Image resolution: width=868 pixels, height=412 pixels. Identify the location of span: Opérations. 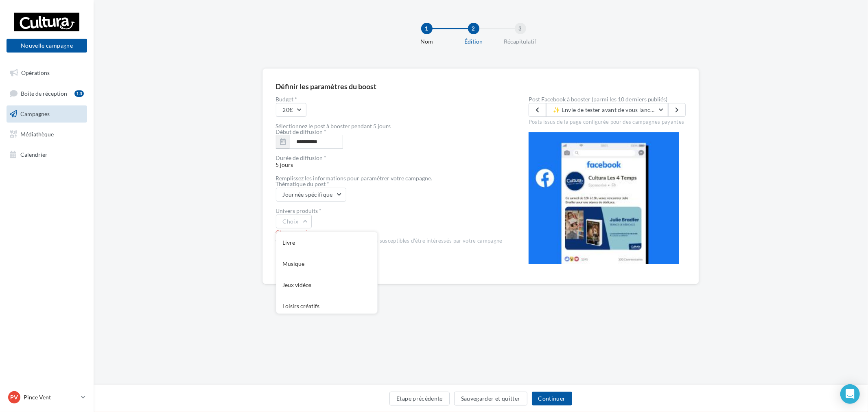
(35, 73).